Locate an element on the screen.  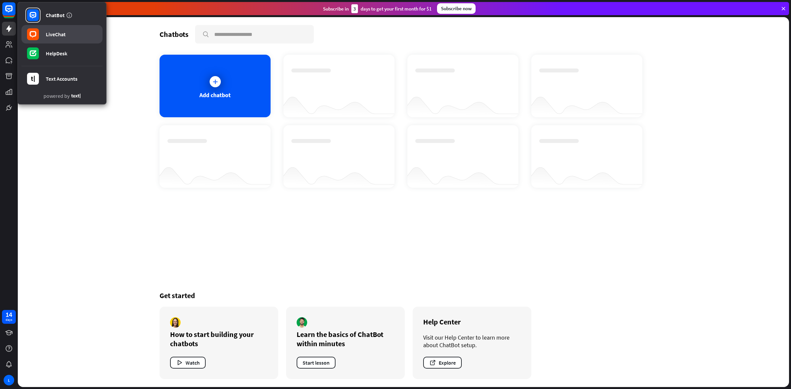
div: Learn the basics of ChatBot within minutes is located at coordinates (345, 339).